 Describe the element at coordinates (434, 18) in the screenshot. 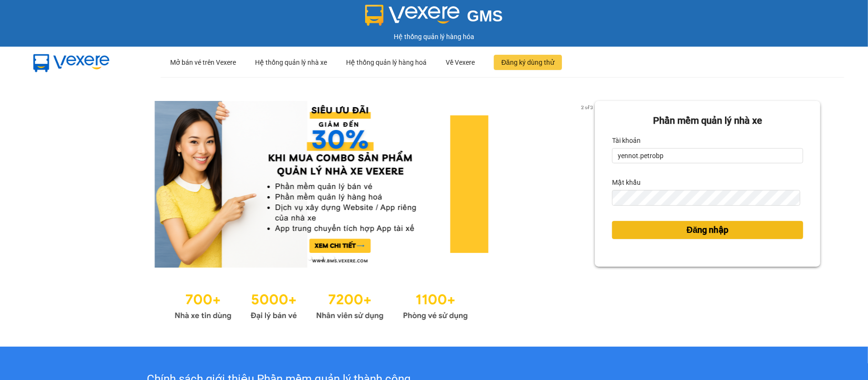

I see `a: GMS` at that location.